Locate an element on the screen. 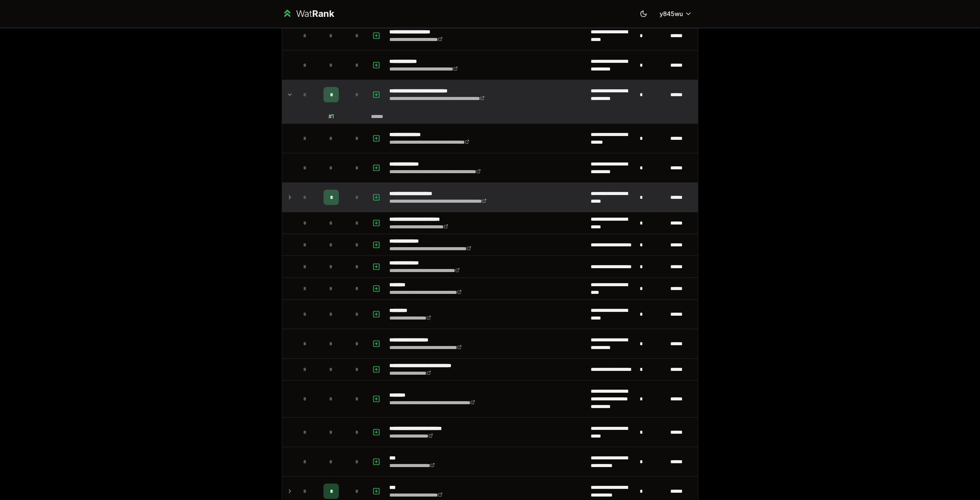 This screenshot has height=500, width=980. div: # 1 is located at coordinates (331, 116).